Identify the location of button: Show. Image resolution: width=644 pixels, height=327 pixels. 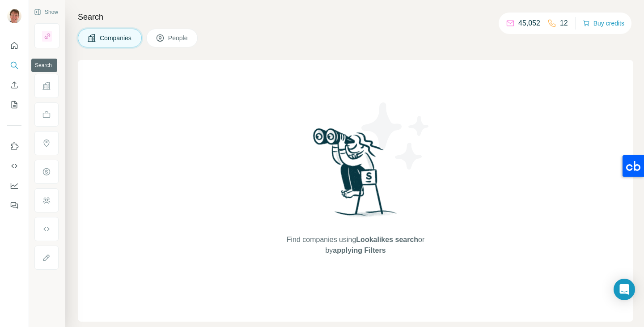
(46, 12).